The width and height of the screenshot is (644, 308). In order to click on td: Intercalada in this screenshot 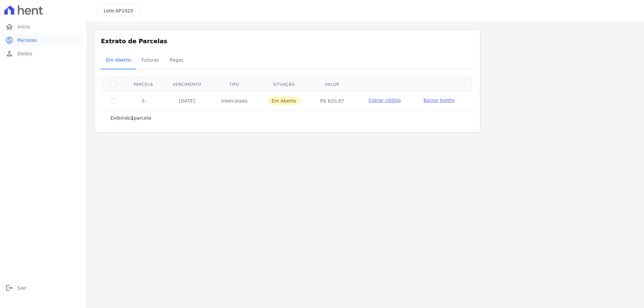, I will do `click(234, 101)`.